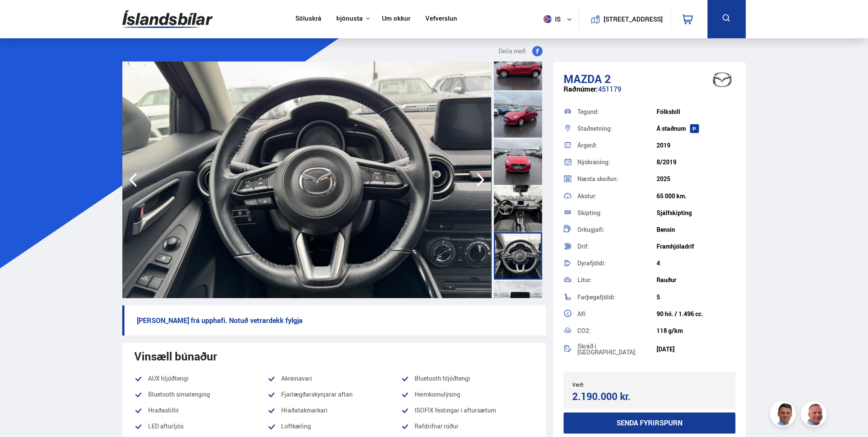 The width and height of the screenshot is (868, 437). I want to click on div: Árgerð:, so click(617, 145).